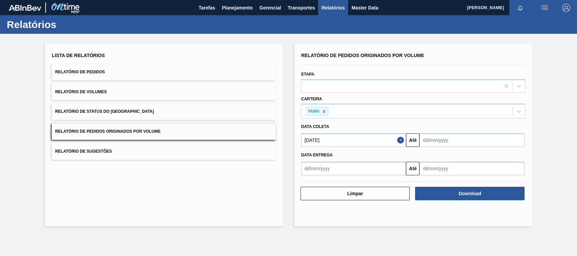 The width and height of the screenshot is (577, 256). Describe the element at coordinates (67, 24) in the screenshot. I see `h1: Relatórios` at that location.